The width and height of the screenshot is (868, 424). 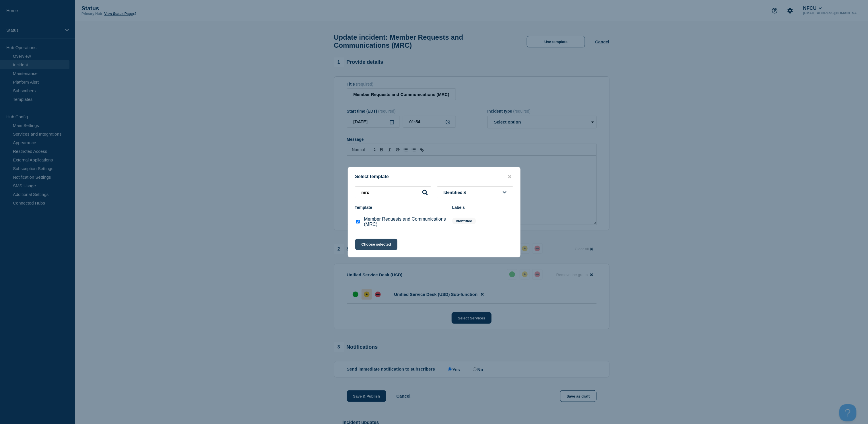 I want to click on input: Member Requests and Communications (MRC) checkbox, so click(x=358, y=222).